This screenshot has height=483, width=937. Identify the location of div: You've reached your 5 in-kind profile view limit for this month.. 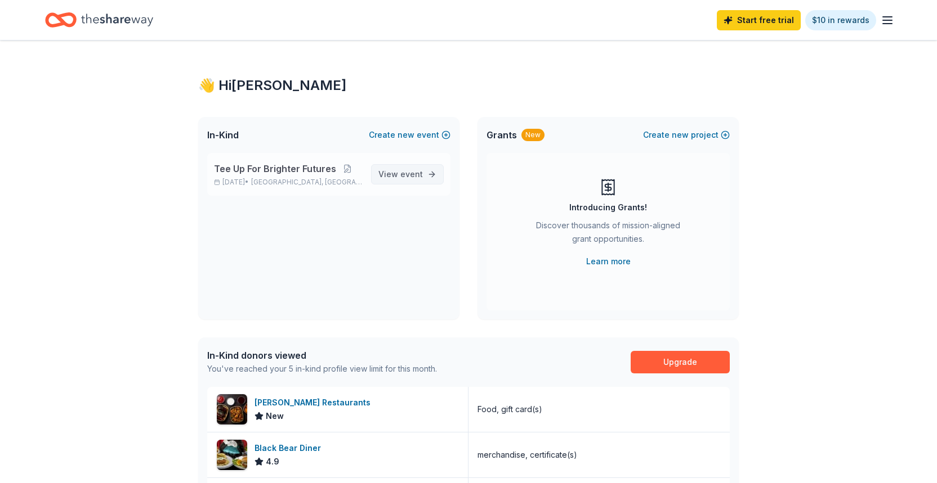
(322, 369).